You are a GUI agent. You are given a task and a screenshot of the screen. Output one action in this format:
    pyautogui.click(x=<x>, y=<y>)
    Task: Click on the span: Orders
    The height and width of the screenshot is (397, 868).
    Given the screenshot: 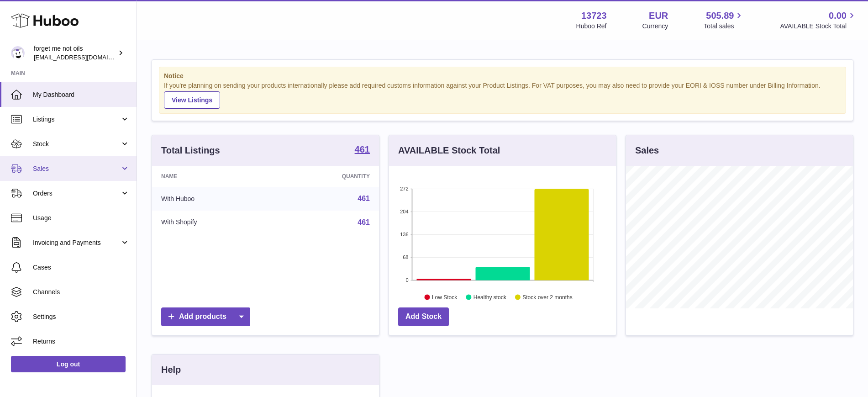 What is the action you would take?
    pyautogui.click(x=76, y=193)
    